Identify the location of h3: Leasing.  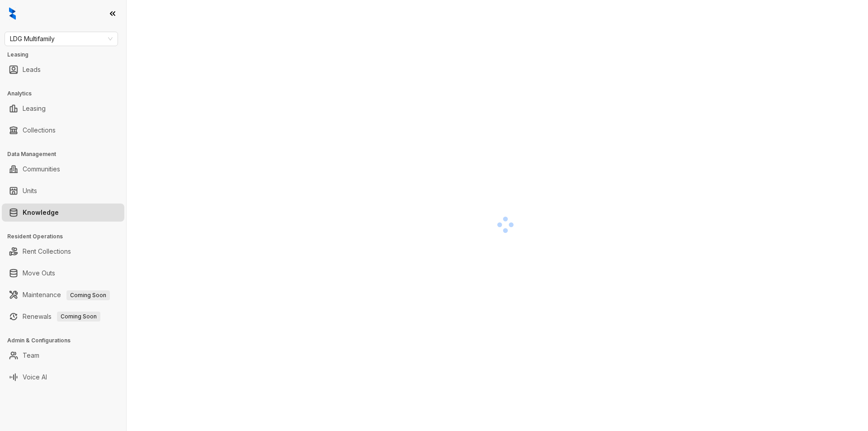
(67, 55).